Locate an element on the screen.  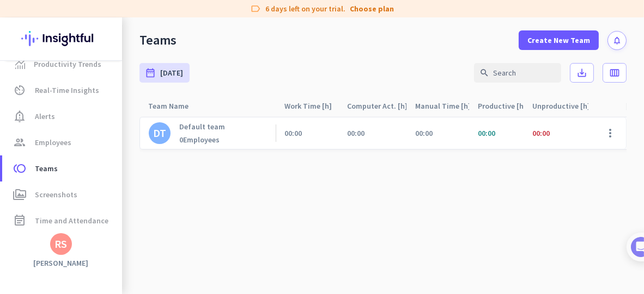
i: notifications is located at coordinates (617, 40).